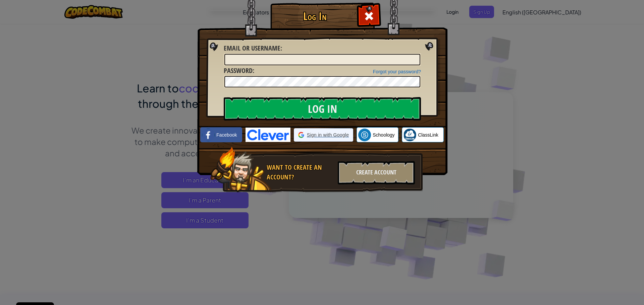 Image resolution: width=644 pixels, height=305 pixels. I want to click on img: classlink-logo-small.png, so click(410, 135).